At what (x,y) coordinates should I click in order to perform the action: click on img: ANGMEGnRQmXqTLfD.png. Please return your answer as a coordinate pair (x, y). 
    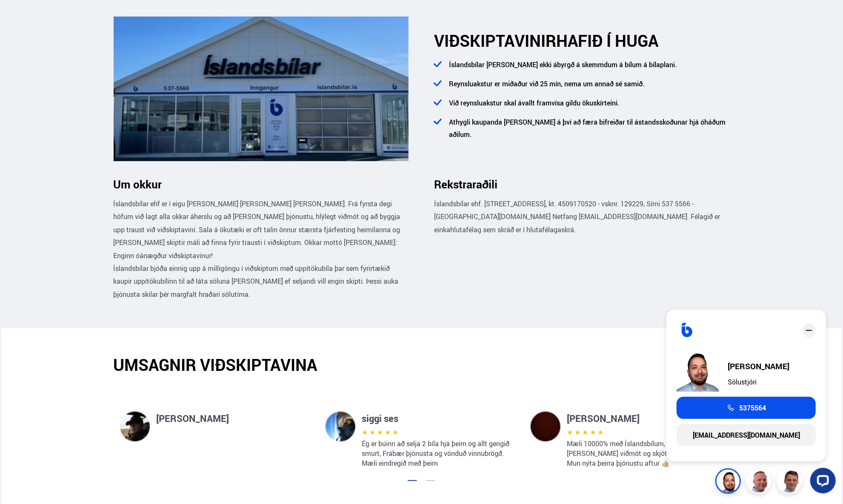
    Looking at the image, I should click on (261, 89).